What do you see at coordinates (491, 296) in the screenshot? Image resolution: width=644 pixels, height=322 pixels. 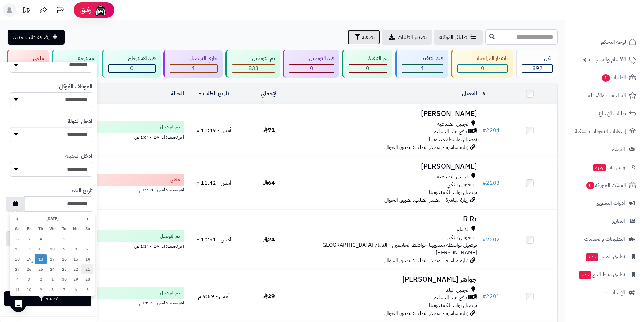 I see `a: #2201` at bounding box center [491, 296].